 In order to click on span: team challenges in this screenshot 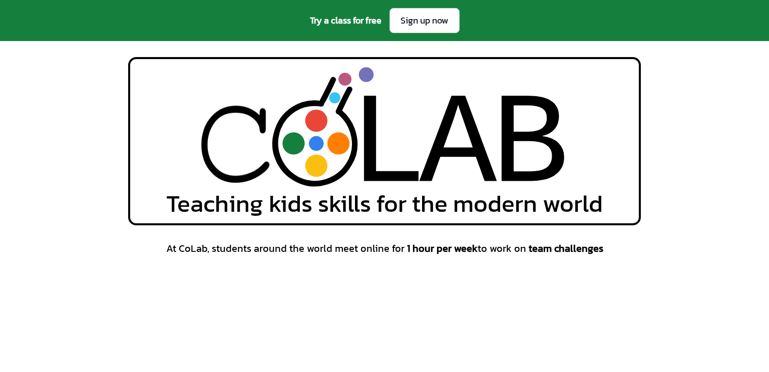, I will do `click(566, 248)`.